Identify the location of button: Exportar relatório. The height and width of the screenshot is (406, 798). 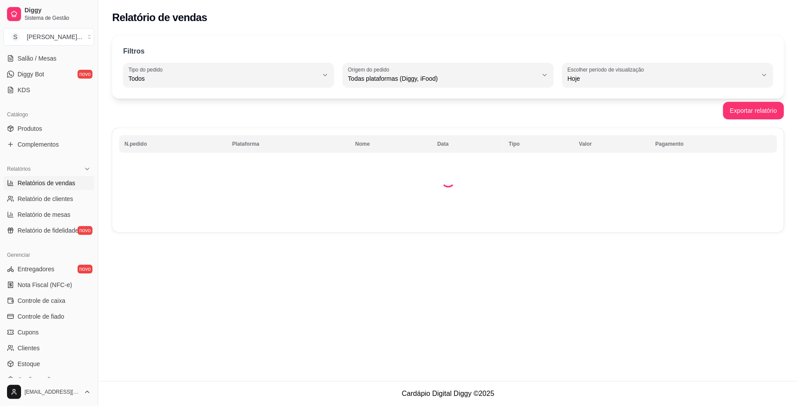
(754, 110).